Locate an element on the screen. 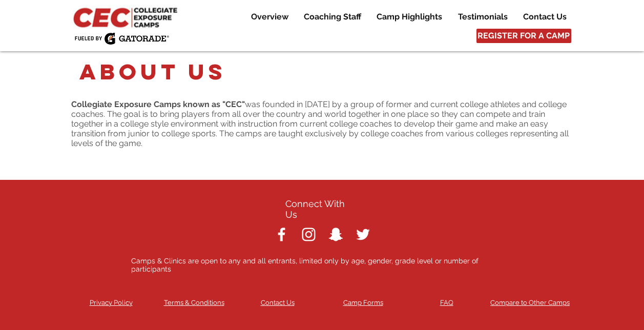 Image resolution: width=644 pixels, height=330 pixels. span: About Us is located at coordinates (153, 71).